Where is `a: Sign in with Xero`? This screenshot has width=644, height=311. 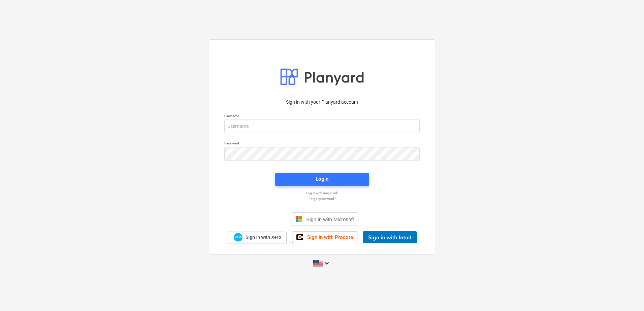
a: Sign in with Xero is located at coordinates (257, 237).